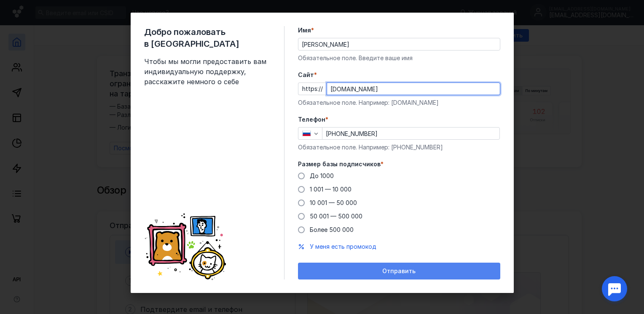 The width and height of the screenshot is (644, 314). Describe the element at coordinates (399, 58) in the screenshot. I see `div: Обязательное поле. Введите ваше имя` at that location.